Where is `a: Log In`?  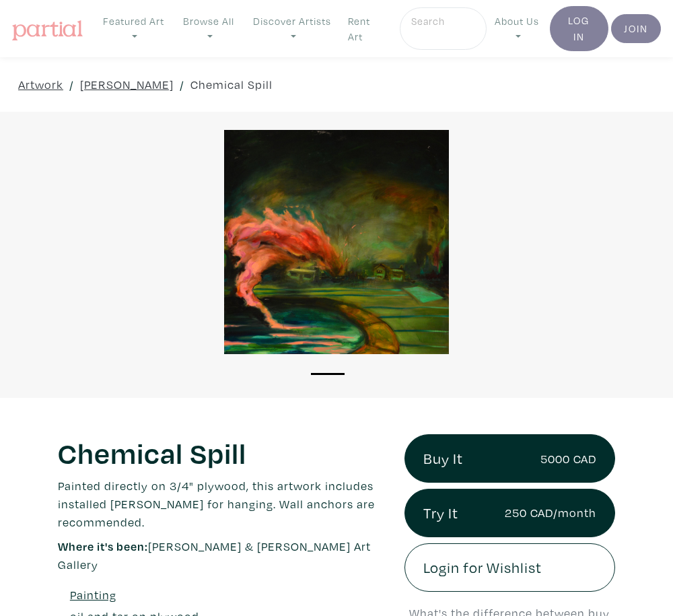 a: Log In is located at coordinates (579, 28).